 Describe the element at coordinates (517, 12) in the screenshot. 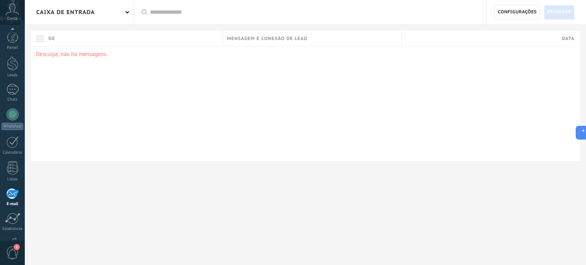

I see `a: Configurações` at that location.